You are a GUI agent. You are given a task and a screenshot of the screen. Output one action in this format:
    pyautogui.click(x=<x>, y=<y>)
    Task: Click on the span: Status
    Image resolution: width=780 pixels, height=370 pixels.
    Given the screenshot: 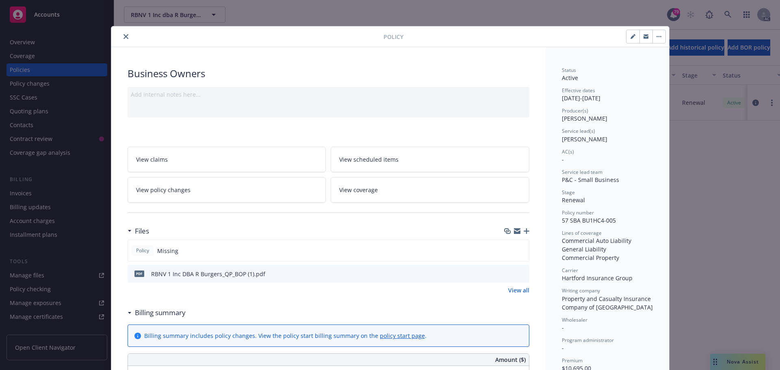 What is the action you would take?
    pyautogui.click(x=569, y=70)
    